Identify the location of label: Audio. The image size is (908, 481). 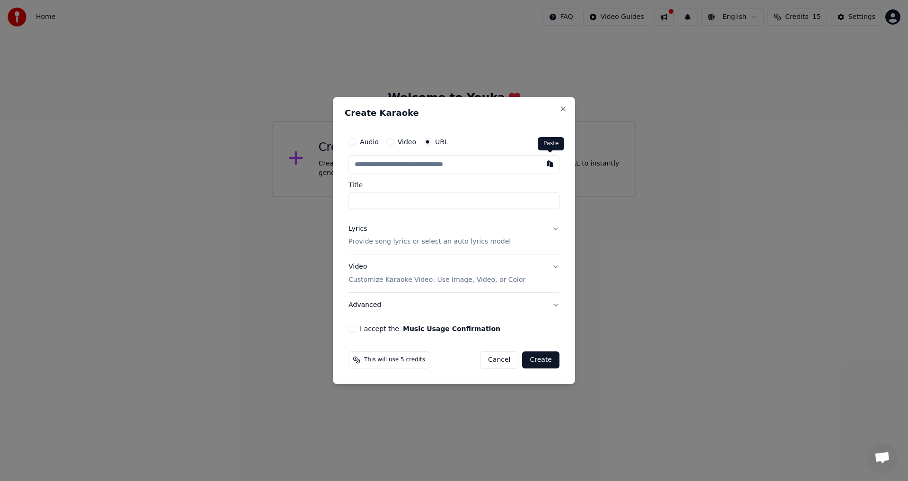
(370, 142).